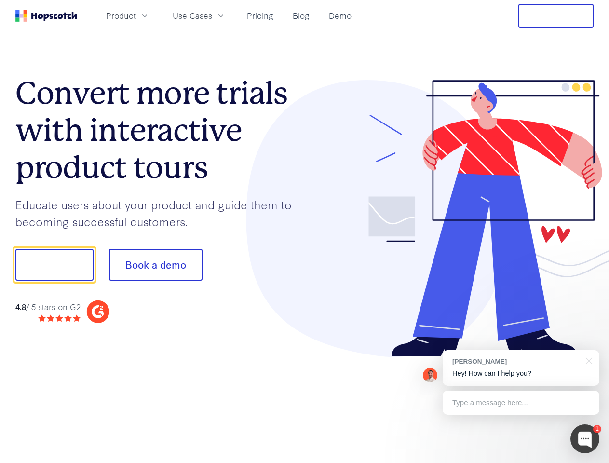 The image size is (609, 463). I want to click on span: Use Cases, so click(192, 15).